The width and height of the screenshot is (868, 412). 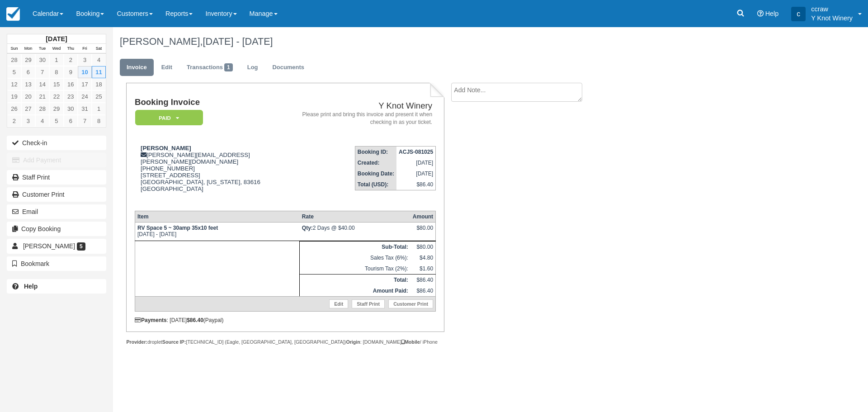 I want to click on td: Sales Tax (6%):, so click(x=355, y=258).